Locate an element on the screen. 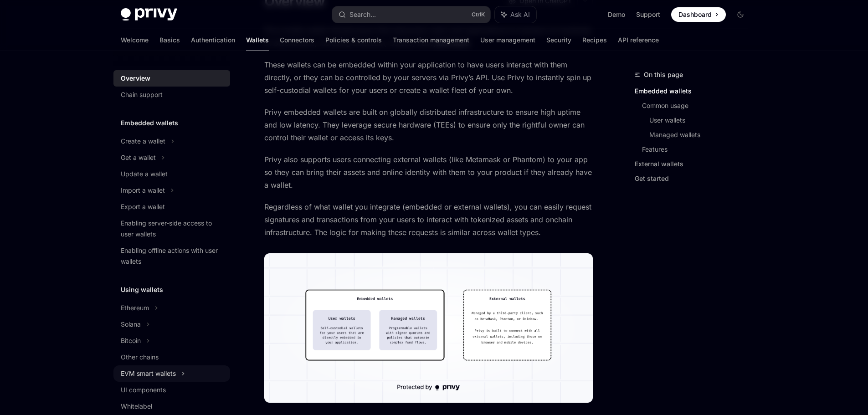 This screenshot has height=415, width=868. a: Enabling server-side access to user wallets is located at coordinates (172, 228).